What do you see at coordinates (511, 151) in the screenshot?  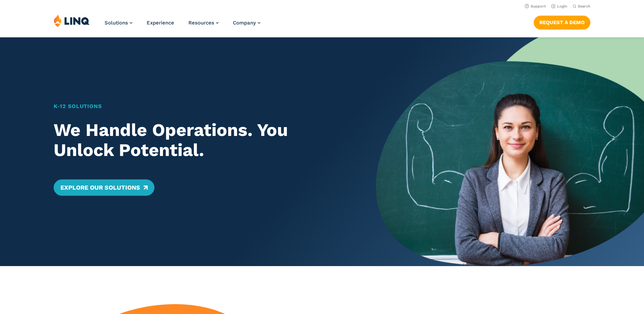 I see `img: Home Banner` at bounding box center [511, 151].